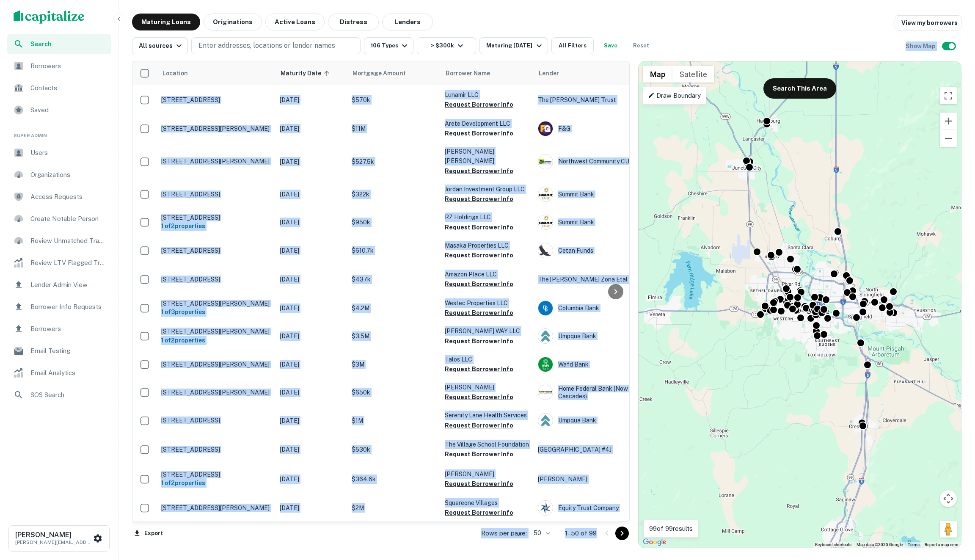  What do you see at coordinates (948, 121) in the screenshot?
I see `button: Zoom in` at bounding box center [948, 121].